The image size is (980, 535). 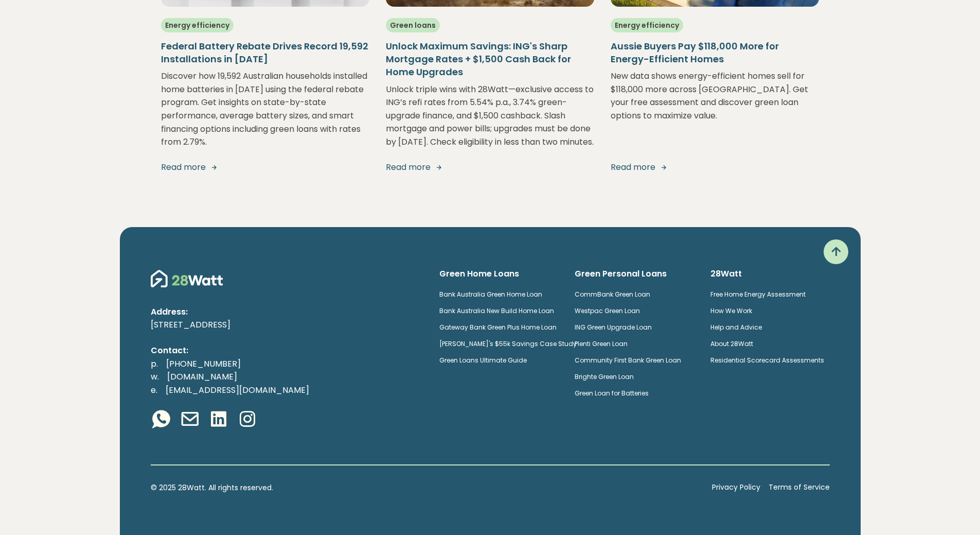 What do you see at coordinates (155, 376) in the screenshot?
I see `span: w.` at bounding box center [155, 376].